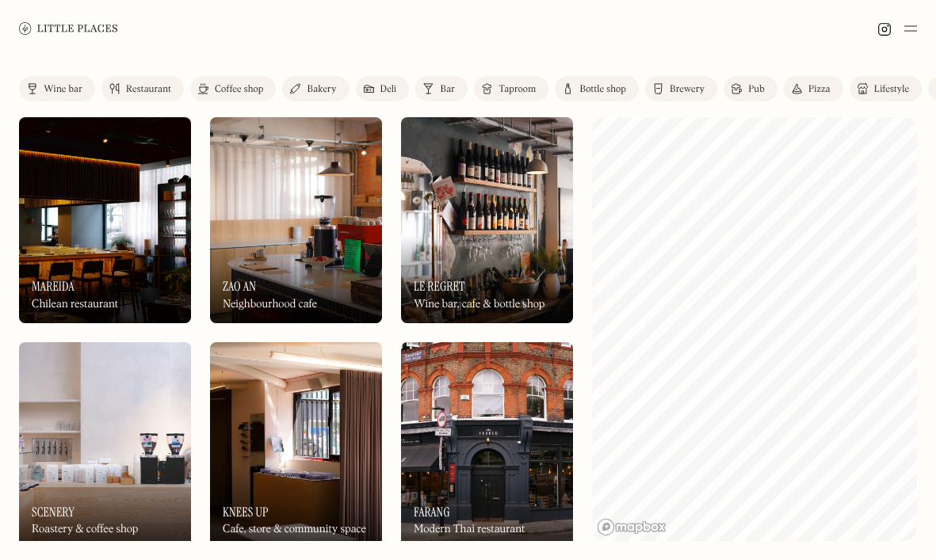 This screenshot has height=560, width=936. I want to click on div: Restaurant, so click(148, 89).